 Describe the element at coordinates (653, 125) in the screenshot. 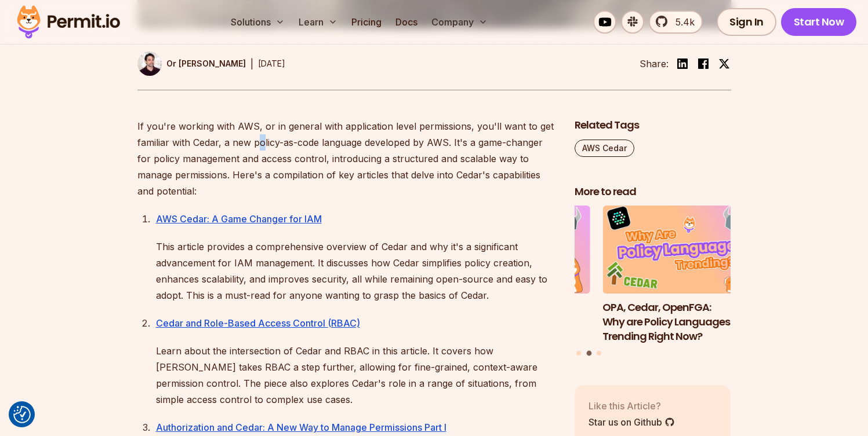

I see `h2: Related Tags` at that location.